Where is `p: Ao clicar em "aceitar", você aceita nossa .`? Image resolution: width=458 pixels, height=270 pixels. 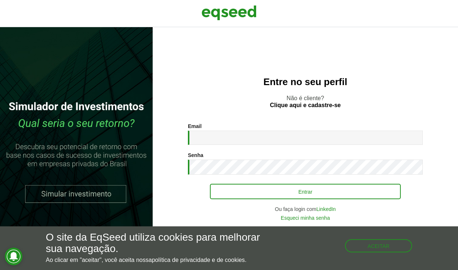
p: Ao clicar em "aceitar", você aceita nossa . is located at coordinates (156, 260).